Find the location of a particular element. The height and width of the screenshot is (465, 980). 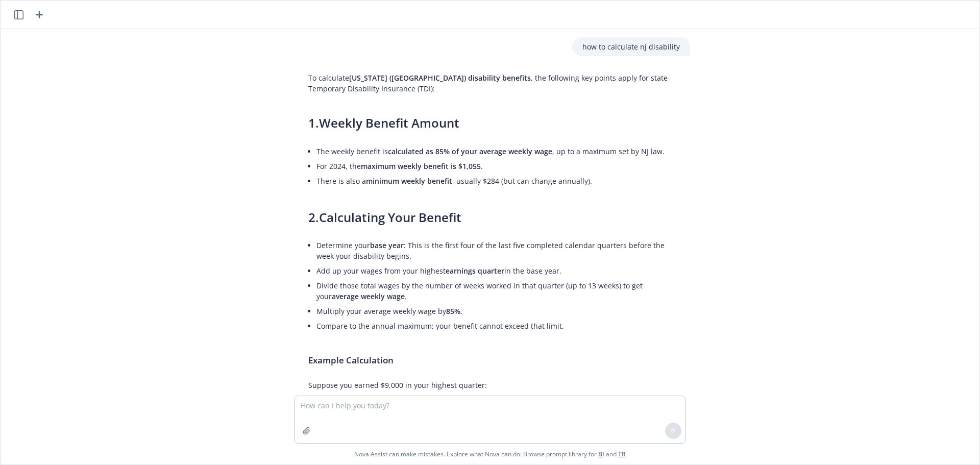

span: Nova Assist can make mistakes. Explore what Nova can do: Browse prompt library for and is located at coordinates (490, 454).